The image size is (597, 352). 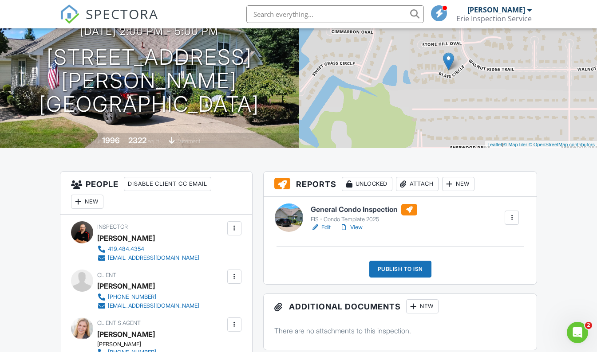 What do you see at coordinates (154, 141) in the screenshot?
I see `span: sq. ft.` at bounding box center [154, 141].